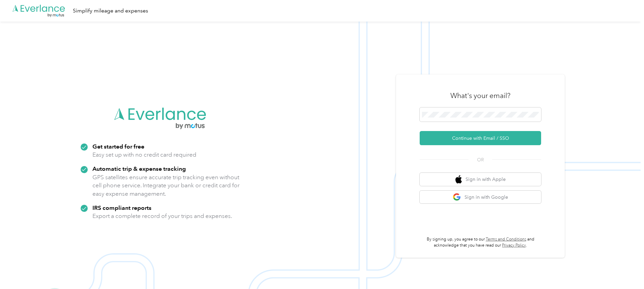 The height and width of the screenshot is (289, 644). Describe the element at coordinates (122, 208) in the screenshot. I see `strong: IRS compliant reports` at that location.